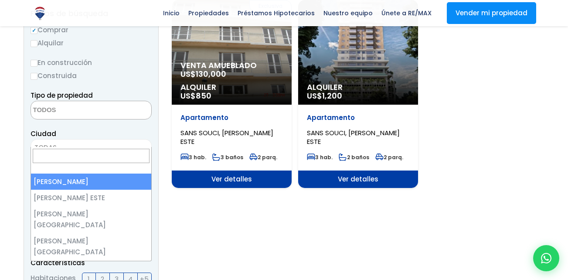 The width and height of the screenshot is (568, 280). Describe the element at coordinates (231, 65) in the screenshot. I see `span: Venta Amueblado` at that location.